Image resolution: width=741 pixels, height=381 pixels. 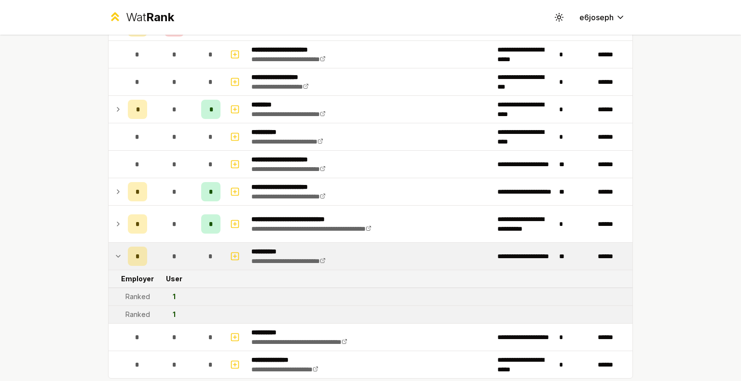 What do you see at coordinates (596, 17) in the screenshot?
I see `span: e6joseph` at bounding box center [596, 17].